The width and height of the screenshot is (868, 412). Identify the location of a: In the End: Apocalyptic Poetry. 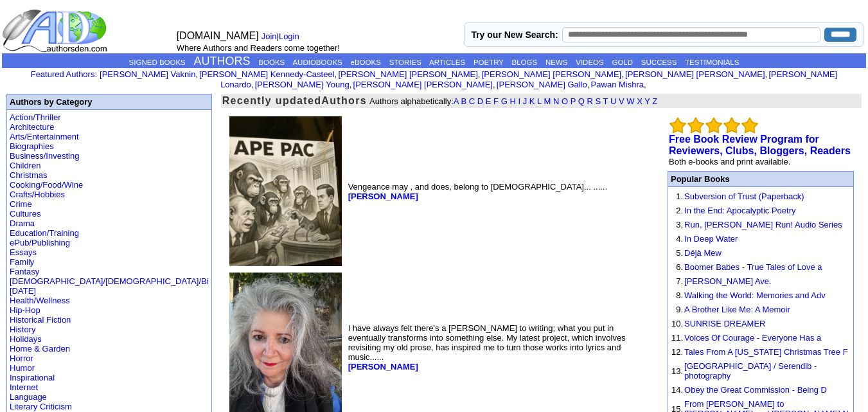
(740, 210).